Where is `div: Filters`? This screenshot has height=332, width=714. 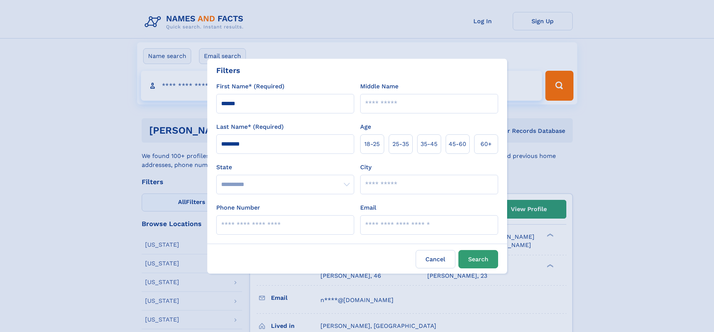
div: Filters is located at coordinates (228, 70).